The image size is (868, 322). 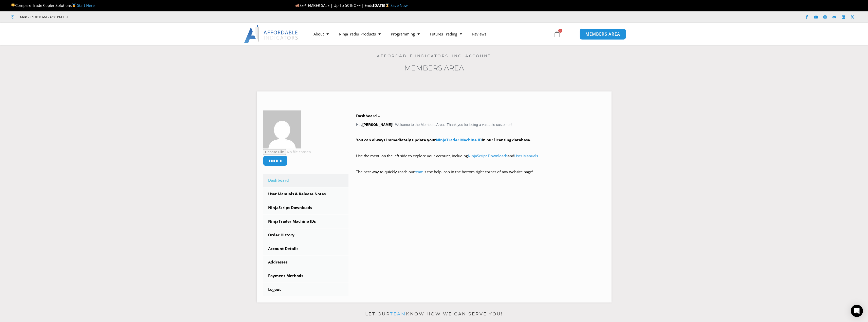 I want to click on a: Save Now, so click(x=399, y=5).